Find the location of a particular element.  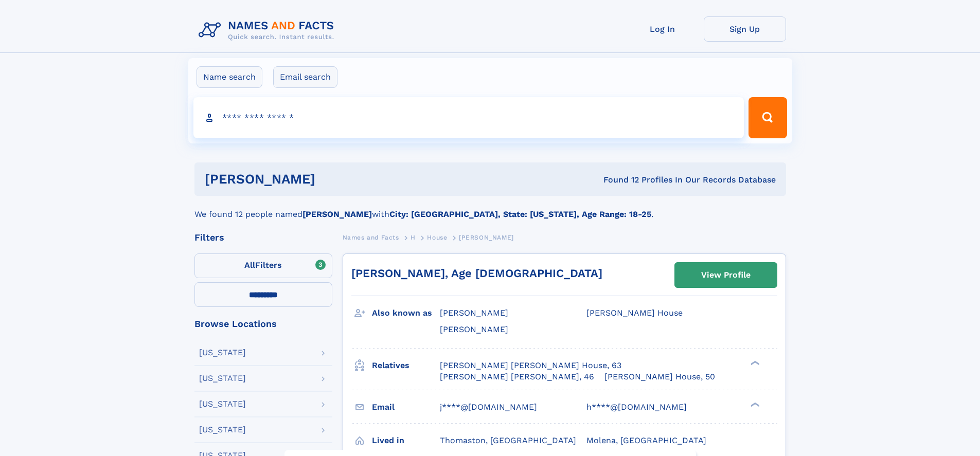

img: Logo Names and Facts is located at coordinates (269, 31).